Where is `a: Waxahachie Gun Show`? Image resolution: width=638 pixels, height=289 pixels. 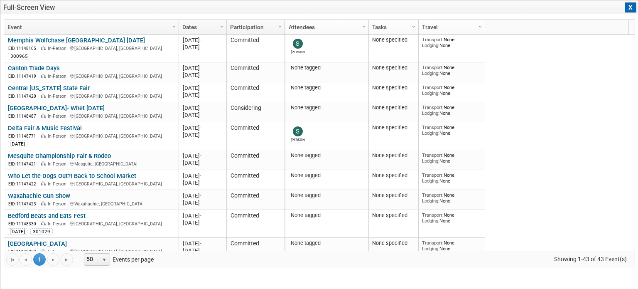 a: Waxahachie Gun Show is located at coordinates (39, 196).